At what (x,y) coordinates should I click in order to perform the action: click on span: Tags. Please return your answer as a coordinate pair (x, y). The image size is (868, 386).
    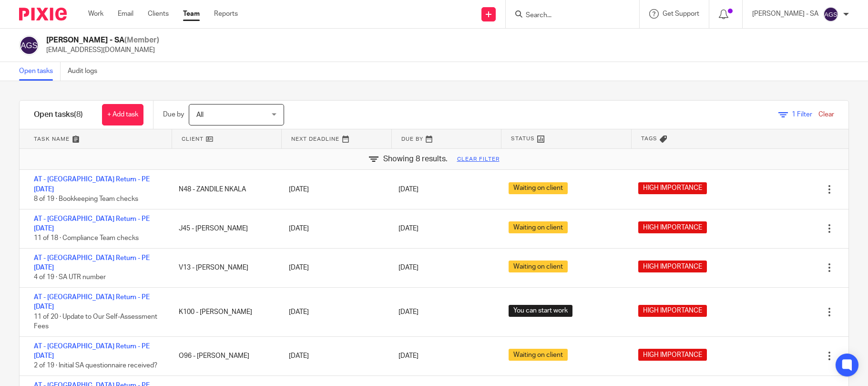
    Looking at the image, I should click on (650, 138).